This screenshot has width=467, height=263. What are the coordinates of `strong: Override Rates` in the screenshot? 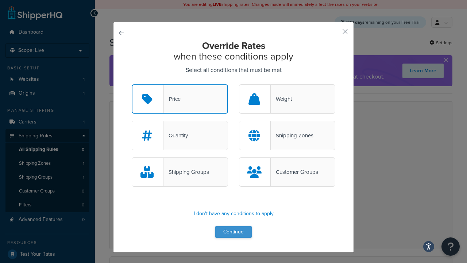 It's located at (234, 46).